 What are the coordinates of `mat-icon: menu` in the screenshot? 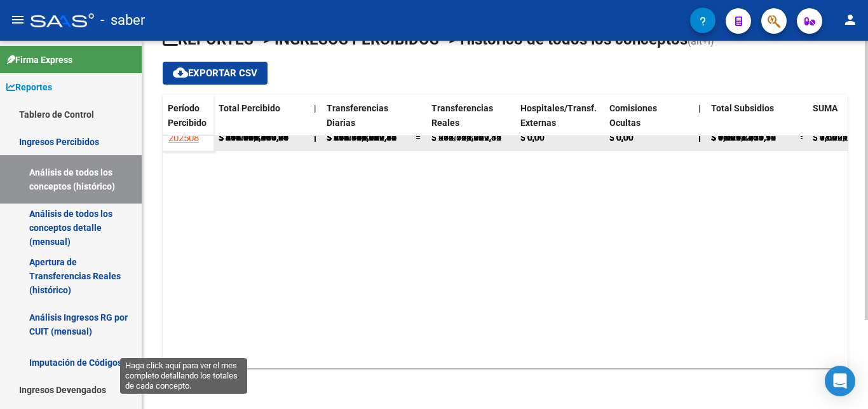 It's located at (18, 19).